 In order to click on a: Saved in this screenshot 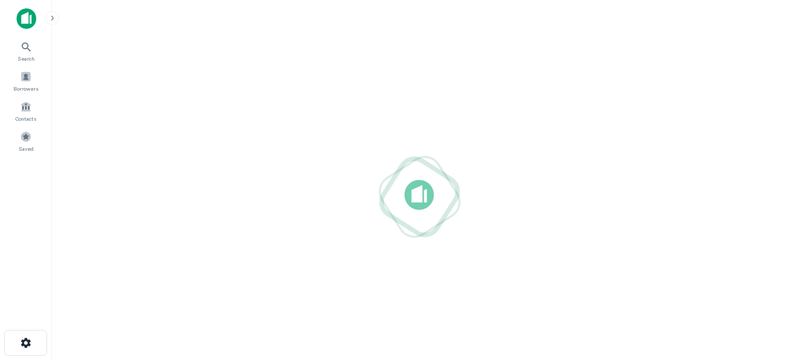, I will do `click(26, 141)`.